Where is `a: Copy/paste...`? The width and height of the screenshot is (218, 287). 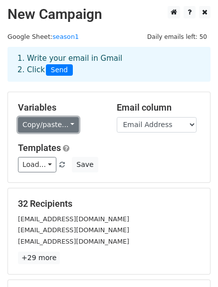
a: Copy/paste... is located at coordinates (48, 125).